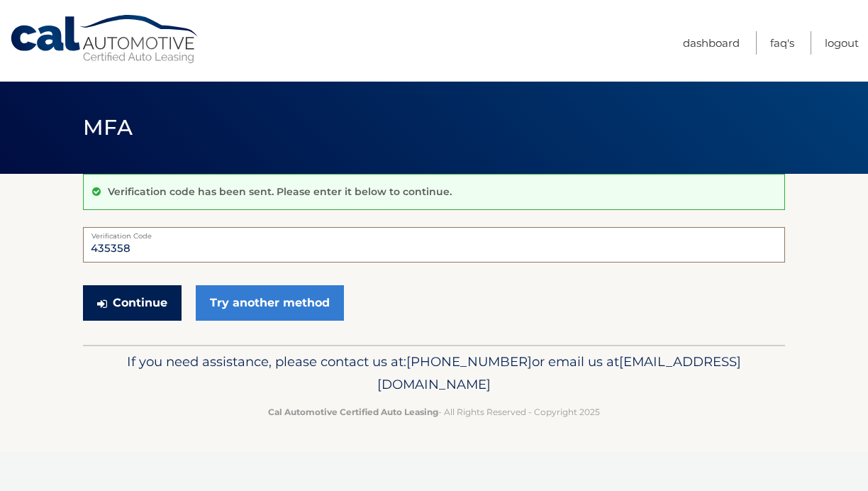 This screenshot has width=868, height=491. I want to click on span: MFA, so click(108, 127).